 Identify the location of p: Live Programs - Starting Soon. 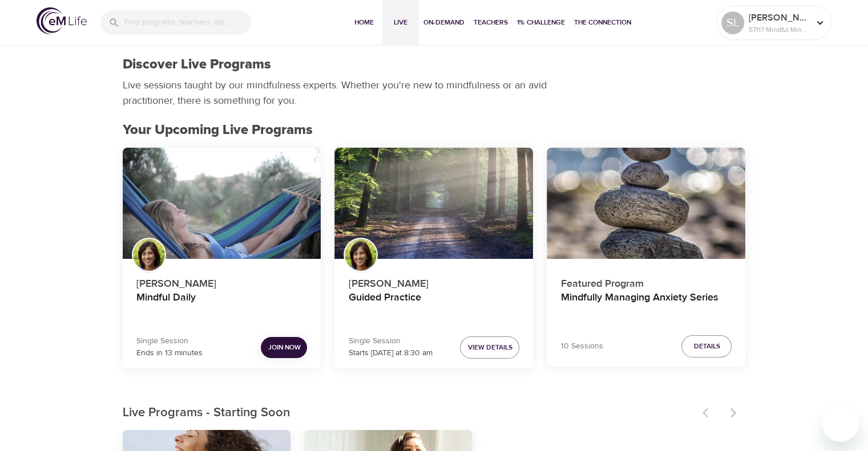
(409, 413).